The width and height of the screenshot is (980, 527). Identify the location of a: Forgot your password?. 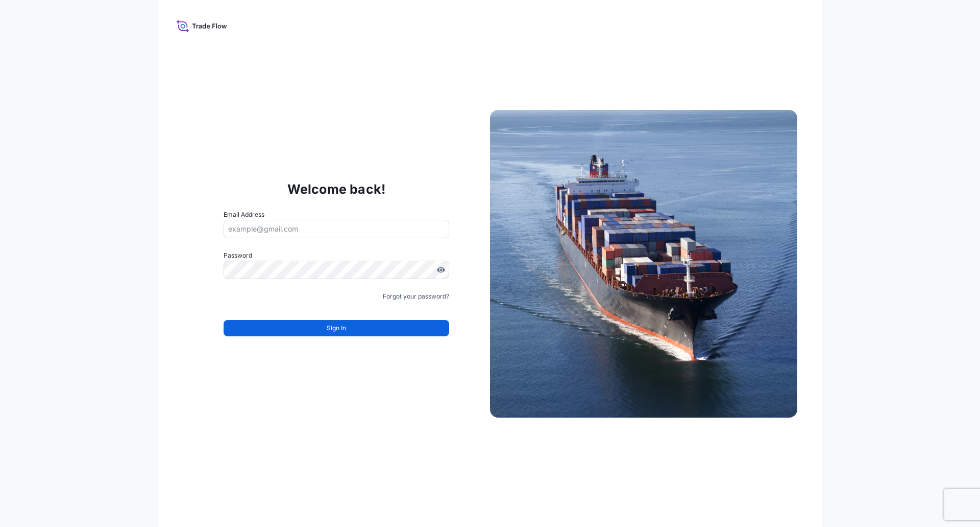
(416, 296).